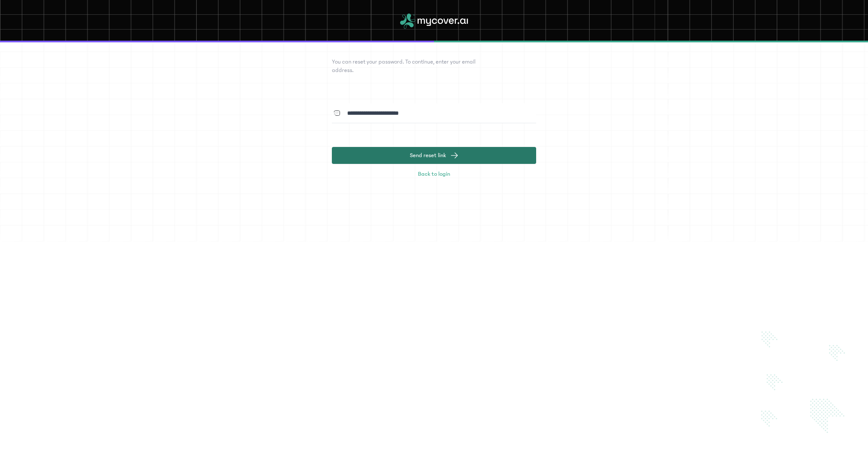 The height and width of the screenshot is (454, 868). Describe the element at coordinates (412, 66) in the screenshot. I see `p: You can reset your password. To continue, enter your email address.` at that location.